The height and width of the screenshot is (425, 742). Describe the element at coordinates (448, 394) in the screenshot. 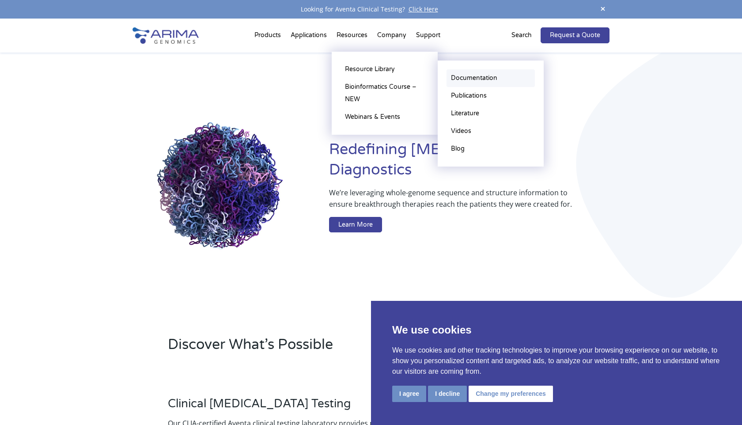

I see `button: I decline` at that location.